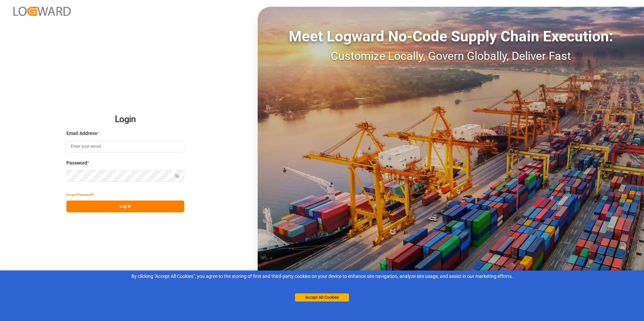 This screenshot has height=321, width=644. What do you see at coordinates (82, 133) in the screenshot?
I see `span: Email Address` at bounding box center [82, 133].